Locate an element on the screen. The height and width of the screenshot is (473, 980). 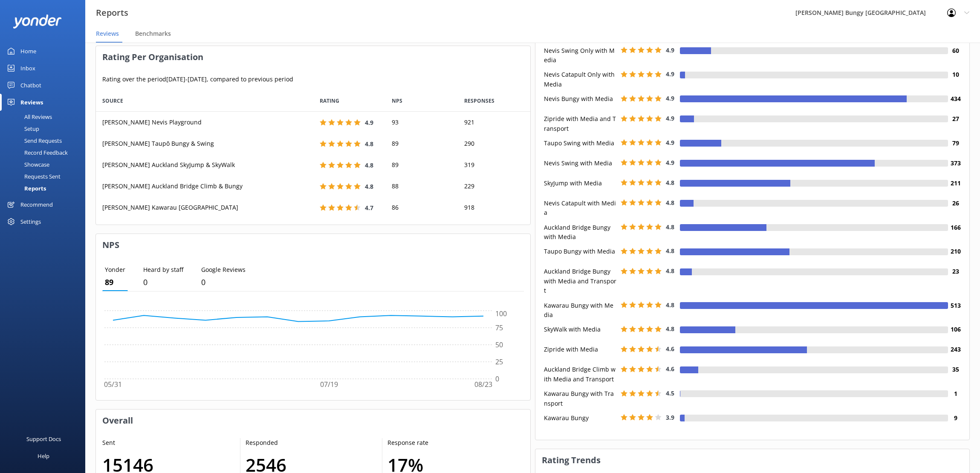
div: Kawarau Bungy with Transport is located at coordinates (580, 398).